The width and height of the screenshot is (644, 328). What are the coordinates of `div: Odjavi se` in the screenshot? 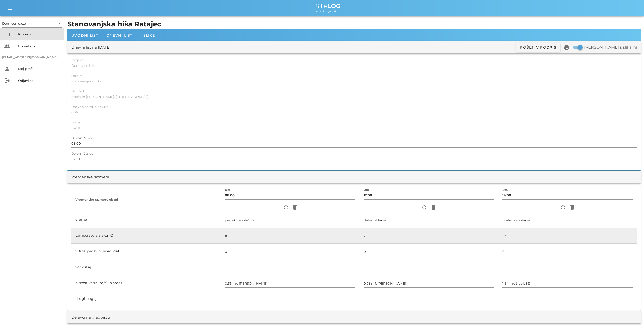 It's located at (39, 81).